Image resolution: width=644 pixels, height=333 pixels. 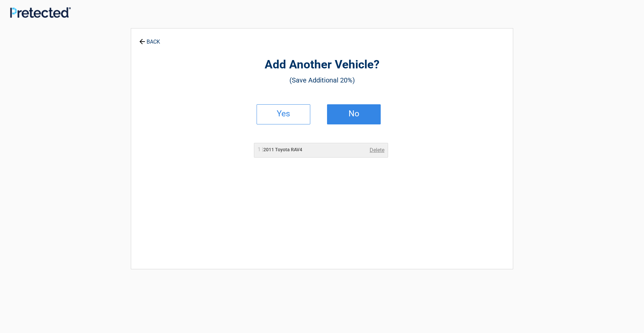 What do you see at coordinates (40, 12) in the screenshot?
I see `img: Main Logo` at bounding box center [40, 12].